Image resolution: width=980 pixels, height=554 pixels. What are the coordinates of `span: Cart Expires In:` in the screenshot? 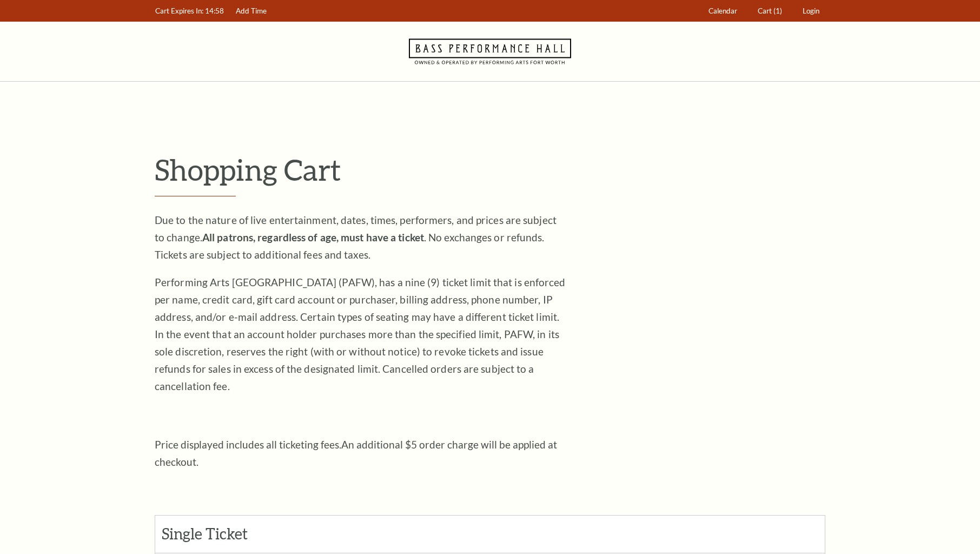 It's located at (179, 11).